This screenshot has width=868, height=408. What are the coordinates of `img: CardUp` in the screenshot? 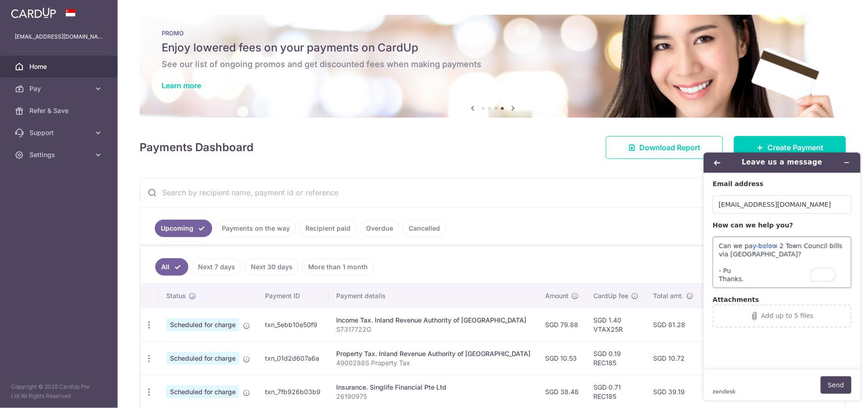 It's located at (34, 13).